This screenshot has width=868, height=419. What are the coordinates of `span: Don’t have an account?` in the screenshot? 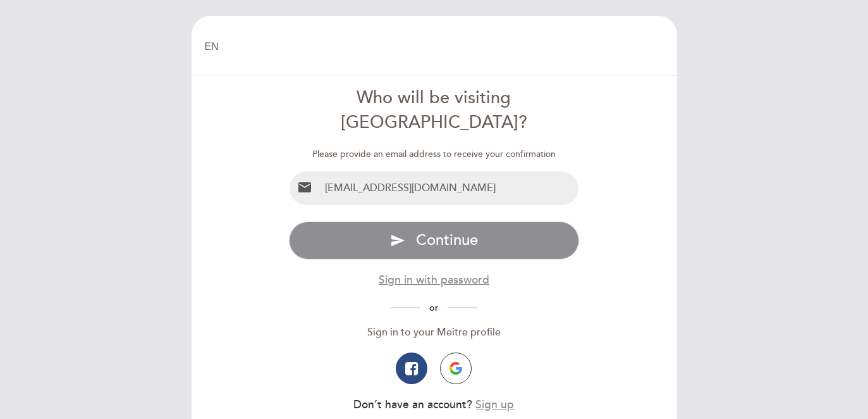 It's located at (413, 404).